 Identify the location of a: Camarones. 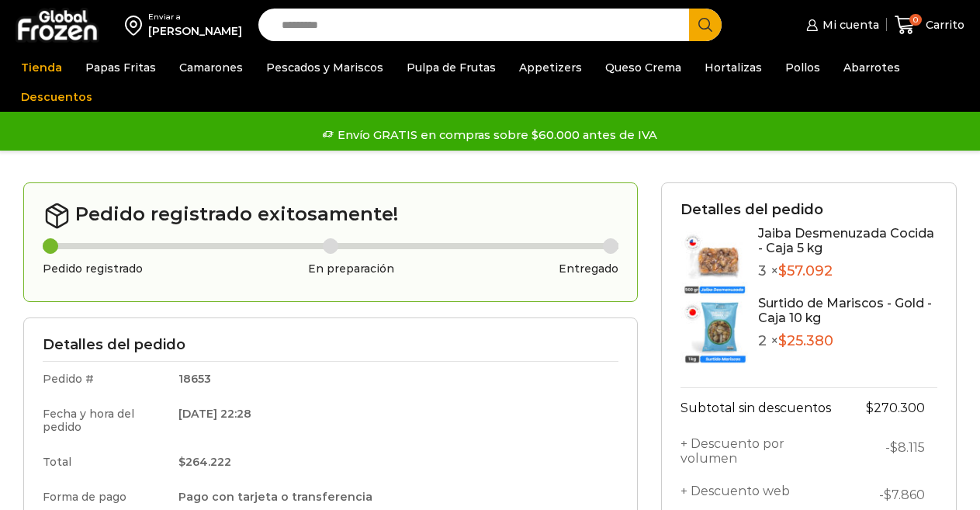
(211, 67).